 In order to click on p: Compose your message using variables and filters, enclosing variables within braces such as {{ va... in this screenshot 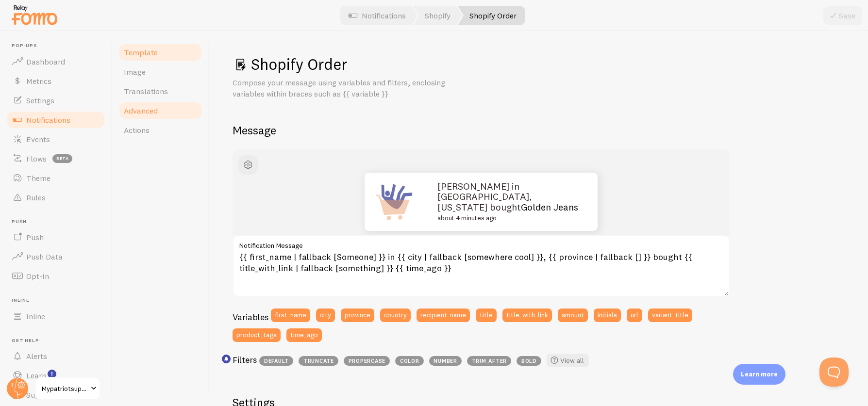, I will do `click(349, 88)`.